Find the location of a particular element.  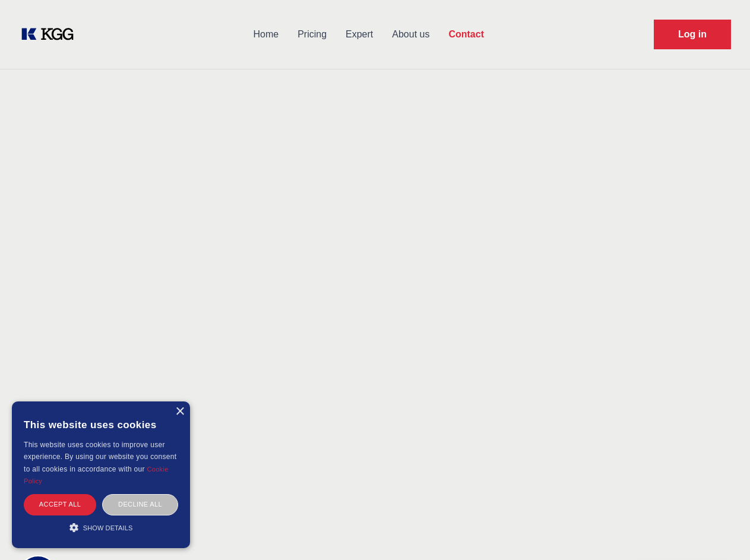

a: Pricing is located at coordinates (312, 35).